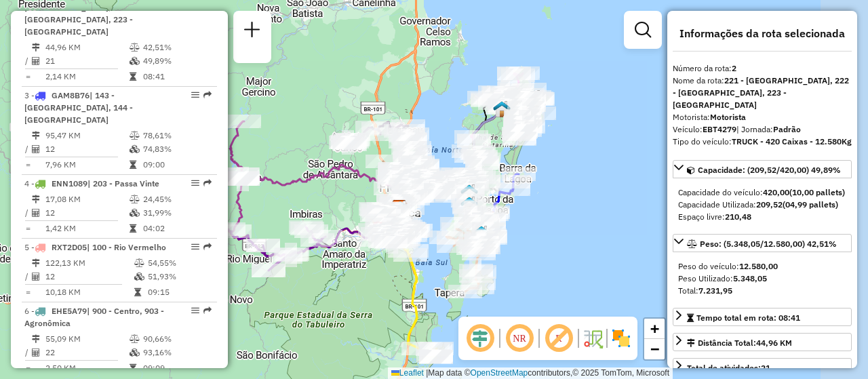  What do you see at coordinates (92, 183) in the screenshot?
I see `span: 4 -` at bounding box center [92, 183].